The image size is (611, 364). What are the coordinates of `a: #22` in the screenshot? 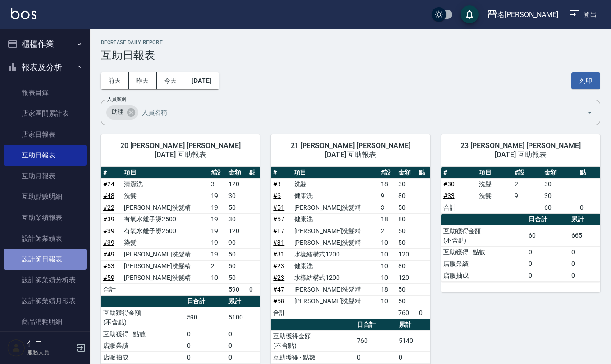 It's located at (108, 208).